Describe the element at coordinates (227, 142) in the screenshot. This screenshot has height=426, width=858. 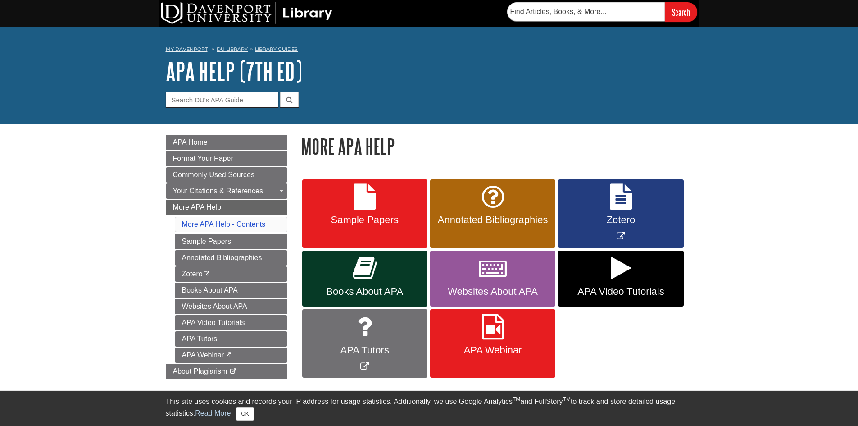
I see `a: APA Home` at that location.